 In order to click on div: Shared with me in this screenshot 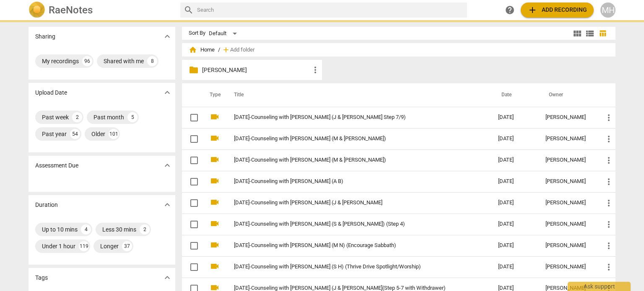, I will do `click(124, 61)`.